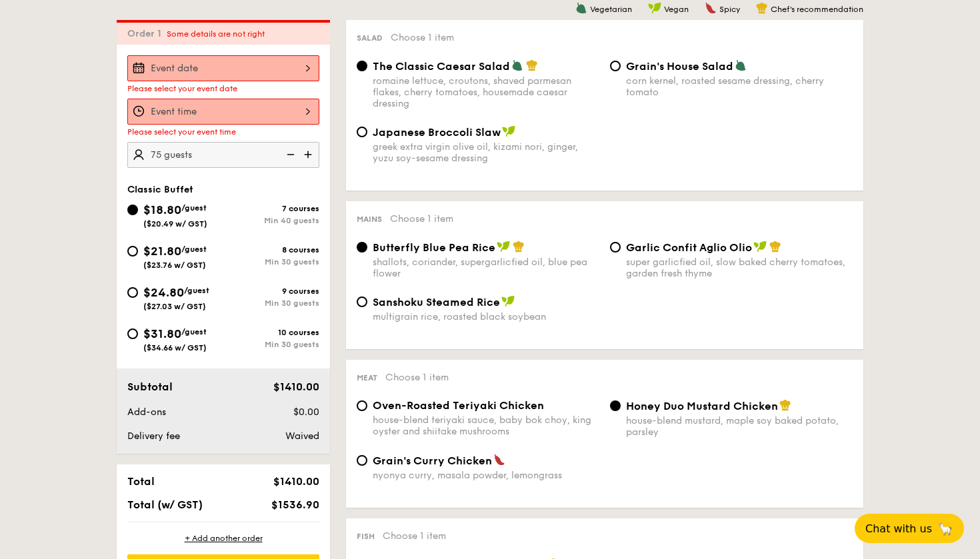 The height and width of the screenshot is (559, 980). I want to click on span: ($27.03 w/ GST), so click(174, 307).